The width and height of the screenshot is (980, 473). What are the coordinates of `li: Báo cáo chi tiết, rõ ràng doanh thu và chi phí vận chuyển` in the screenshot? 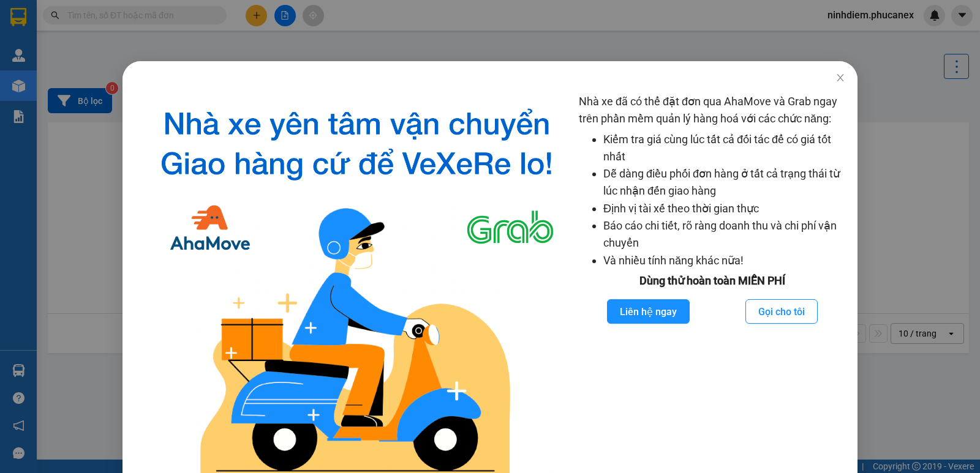 It's located at (723, 235).